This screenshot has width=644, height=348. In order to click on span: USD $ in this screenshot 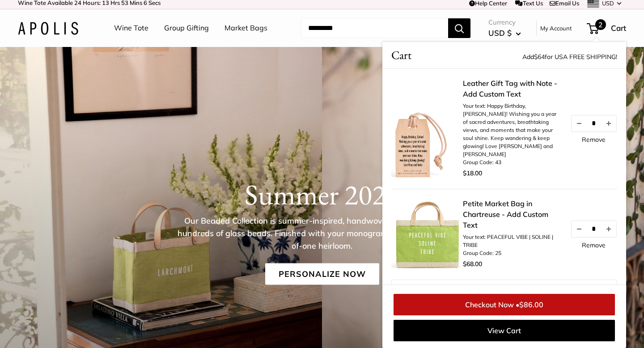, I will do `click(501, 33)`.